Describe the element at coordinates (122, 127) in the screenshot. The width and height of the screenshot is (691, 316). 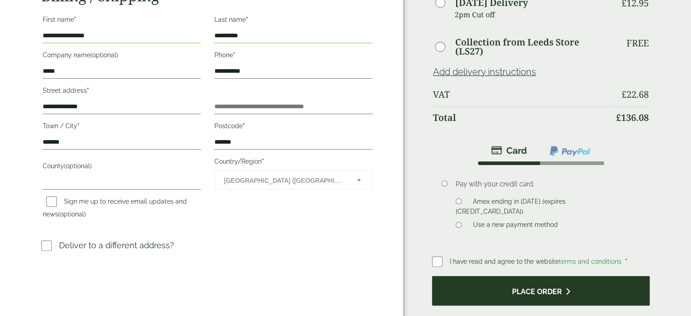
I see `label: Town / City` at that location.